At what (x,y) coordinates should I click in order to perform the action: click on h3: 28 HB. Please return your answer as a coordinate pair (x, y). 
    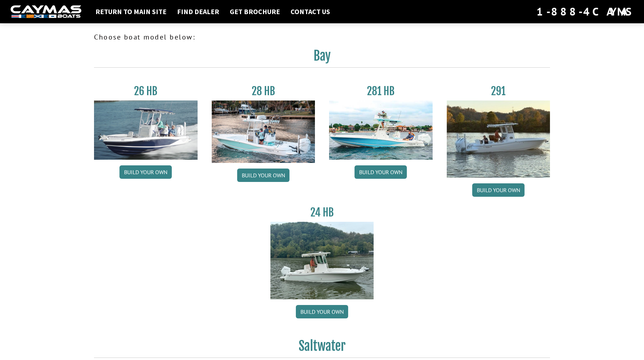
    Looking at the image, I should click on (263, 91).